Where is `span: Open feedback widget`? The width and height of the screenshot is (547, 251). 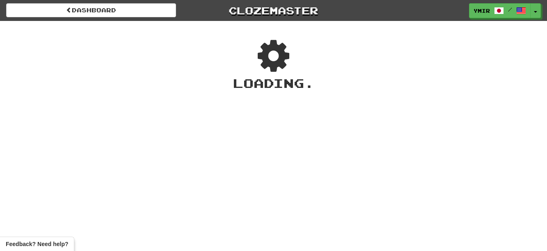 span: Open feedback widget is located at coordinates (37, 244).